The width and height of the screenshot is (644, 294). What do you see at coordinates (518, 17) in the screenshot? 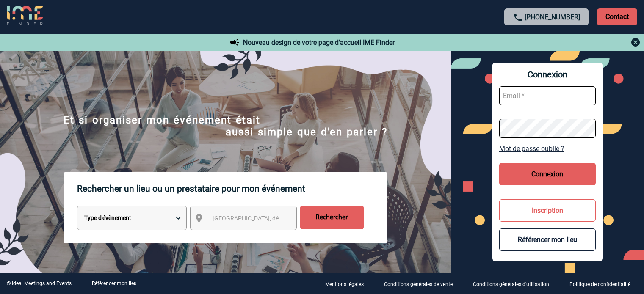
I see `img: call-24-px.png` at bounding box center [518, 17].